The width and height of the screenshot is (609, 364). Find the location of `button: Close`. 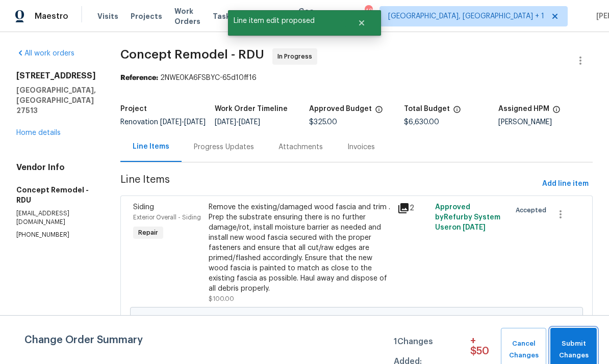

button: Close is located at coordinates (361, 23).